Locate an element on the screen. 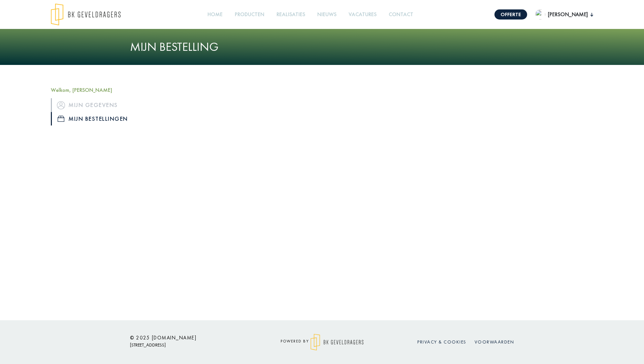 This screenshot has width=644, height=364. h1: Mijn bestelling is located at coordinates (322, 47).